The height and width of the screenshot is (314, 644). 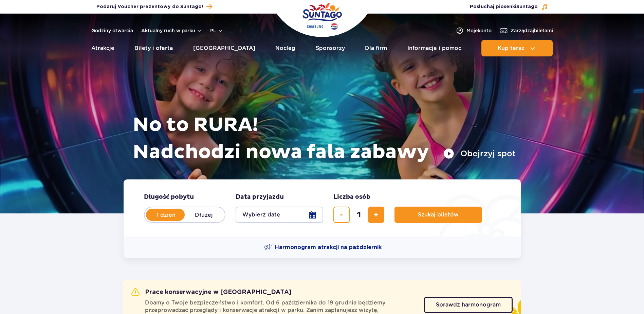 I want to click on button: dodaj bilet, so click(x=376, y=215).